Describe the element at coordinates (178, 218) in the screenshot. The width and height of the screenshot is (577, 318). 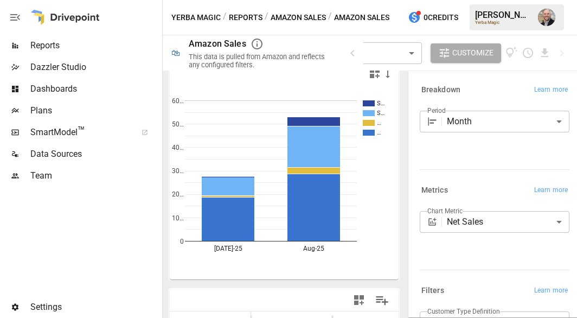
I see `text: 10…` at that location.